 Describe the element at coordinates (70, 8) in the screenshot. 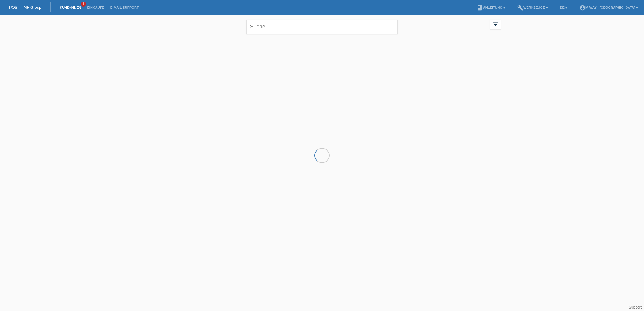

I see `a: Kund*innen` at that location.